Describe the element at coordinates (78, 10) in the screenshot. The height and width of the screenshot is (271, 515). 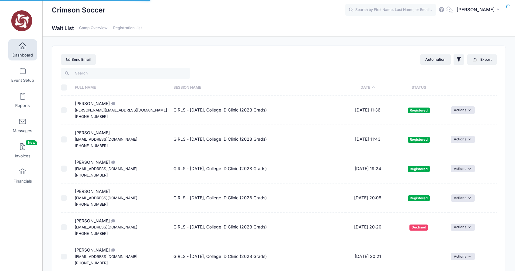
I see `h1: Crimson Soccer` at that location.